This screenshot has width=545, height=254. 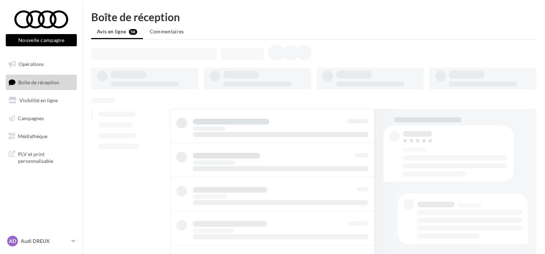 What do you see at coordinates (46, 157) in the screenshot?
I see `span: PLV et print personnalisable` at bounding box center [46, 157].